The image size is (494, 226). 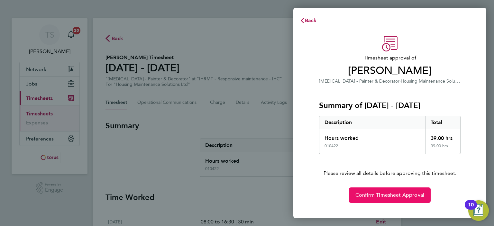 I want to click on div: Summary of 22 - 28 Sep 2025, so click(x=390, y=135).